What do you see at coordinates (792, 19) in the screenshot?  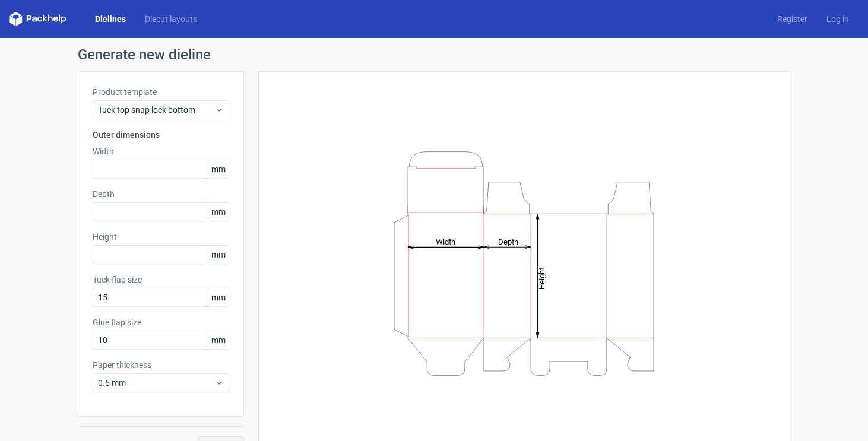 I see `a: Register` at bounding box center [792, 19].